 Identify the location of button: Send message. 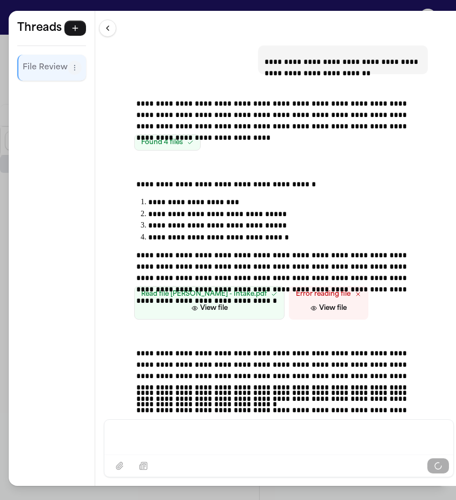
(439, 465).